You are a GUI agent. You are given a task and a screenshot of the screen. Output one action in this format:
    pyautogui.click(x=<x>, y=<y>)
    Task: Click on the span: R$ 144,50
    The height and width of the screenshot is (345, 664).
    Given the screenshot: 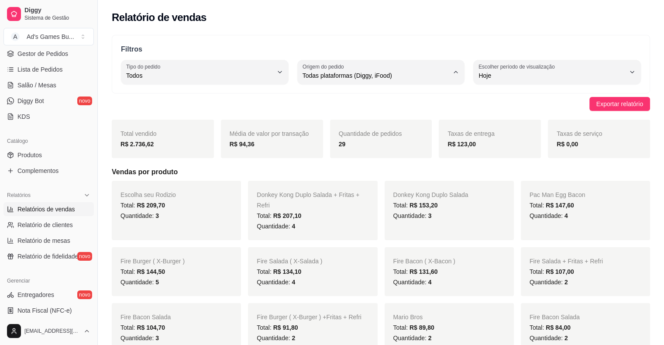 What is the action you would take?
    pyautogui.click(x=151, y=272)
    